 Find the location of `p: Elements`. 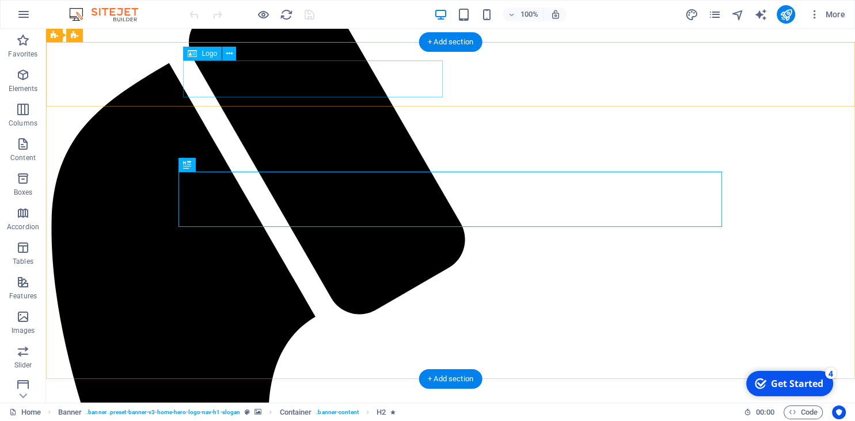

p: Elements is located at coordinates (23, 89).